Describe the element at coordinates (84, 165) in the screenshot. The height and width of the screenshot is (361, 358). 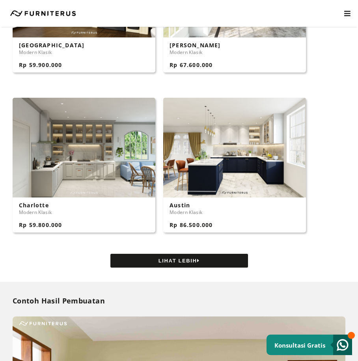
I see `a: Charlotte Modern Klasik Rp 59.800.000` at that location.